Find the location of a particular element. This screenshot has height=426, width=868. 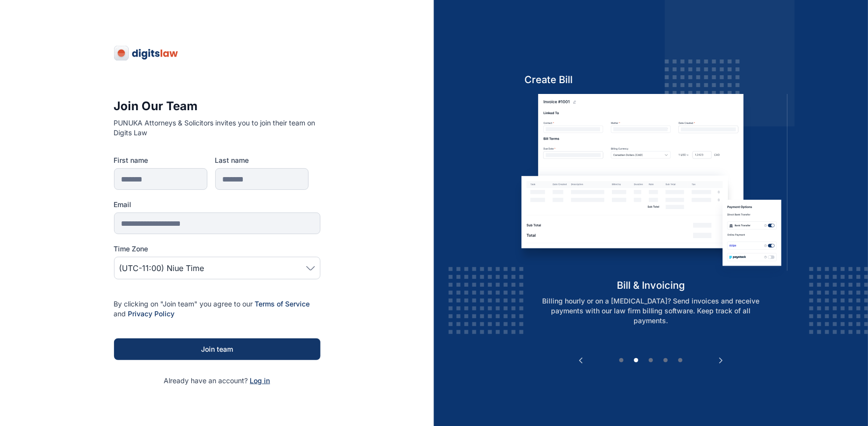

button: 5 is located at coordinates (681, 360).